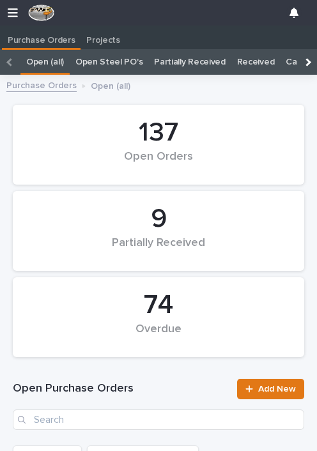 The height and width of the screenshot is (451, 317). I want to click on div: 9, so click(158, 219).